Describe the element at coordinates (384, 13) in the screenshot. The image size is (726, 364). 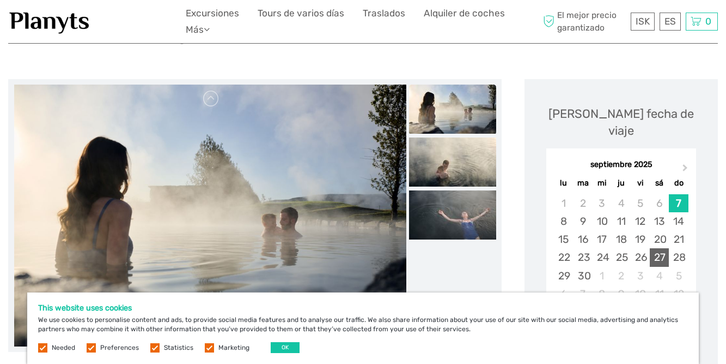
I see `a: Traslados` at that location.